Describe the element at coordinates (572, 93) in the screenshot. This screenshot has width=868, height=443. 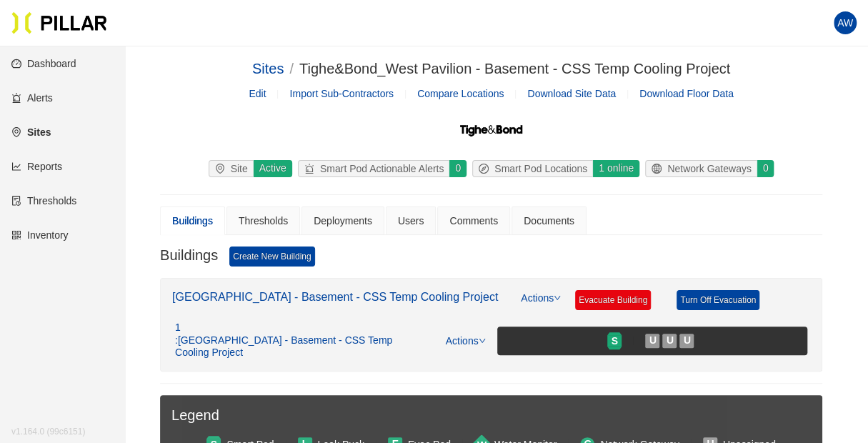
I see `span: Download Site Data` at that location.